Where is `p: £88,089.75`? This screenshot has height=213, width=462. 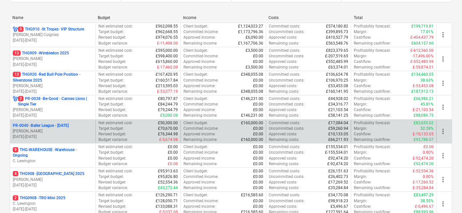 p: £88,089.75 is located at coordinates (424, 115).